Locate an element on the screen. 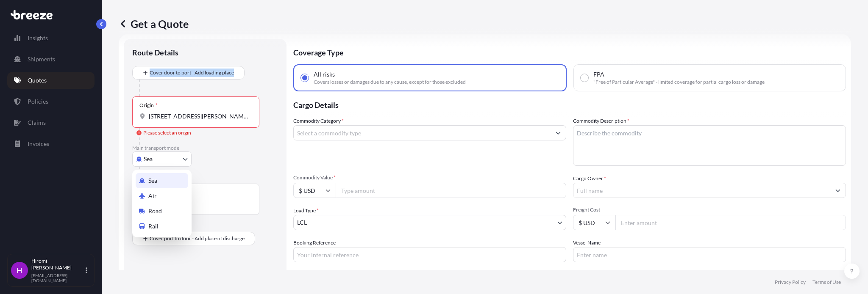  div: Select transport is located at coordinates (162, 204).